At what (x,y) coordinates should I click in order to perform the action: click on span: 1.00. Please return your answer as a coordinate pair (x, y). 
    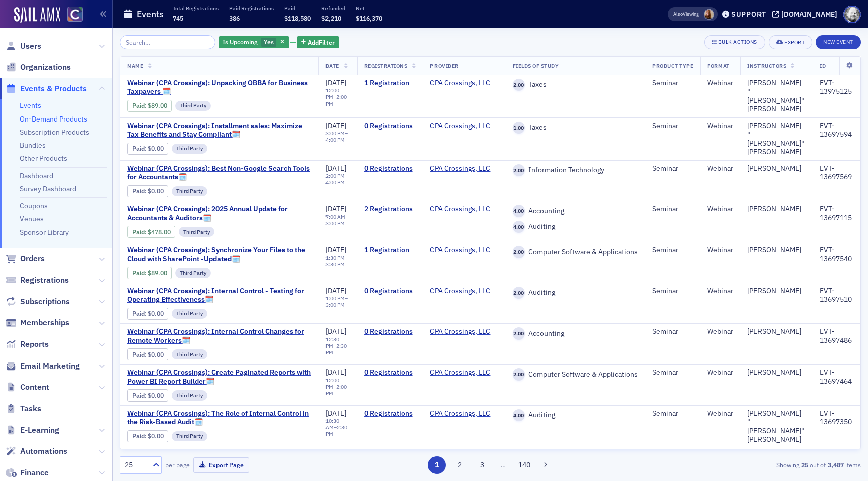
    Looking at the image, I should click on (519, 128).